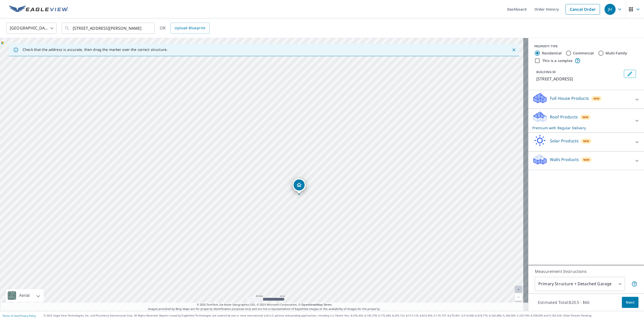 This screenshot has height=320, width=644. What do you see at coordinates (518, 297) in the screenshot?
I see `a: Current Level 20, Zoom Out` at bounding box center [518, 297].